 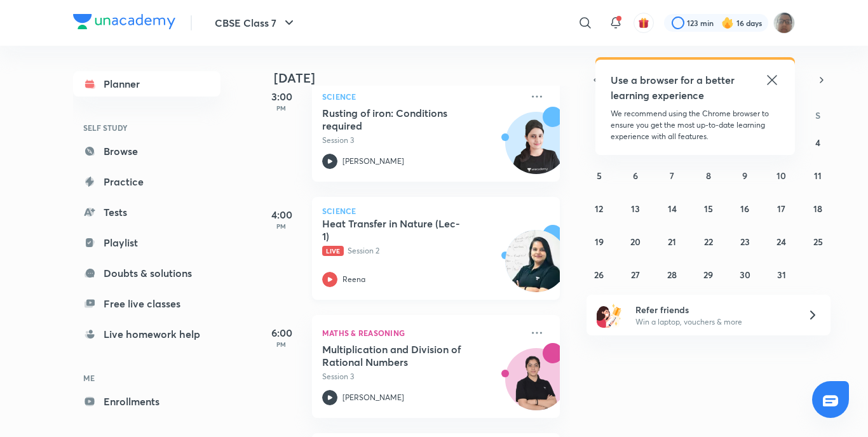 I want to click on abbr: October 28, 2025, so click(x=671, y=274).